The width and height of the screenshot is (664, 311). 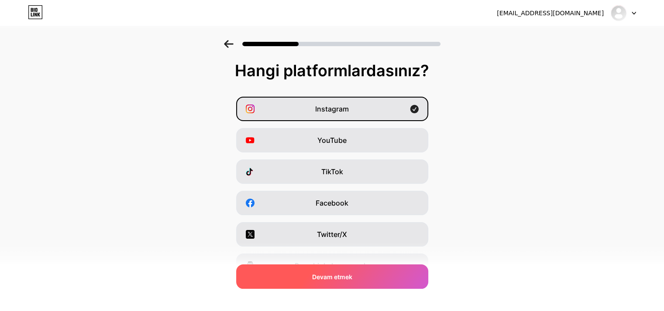 What do you see at coordinates (618, 13) in the screenshot?
I see `img: celalbuhan` at bounding box center [618, 13].